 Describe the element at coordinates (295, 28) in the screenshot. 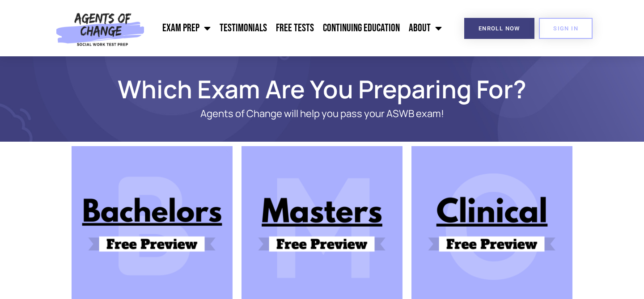

I see `a: Free Tests` at that location.